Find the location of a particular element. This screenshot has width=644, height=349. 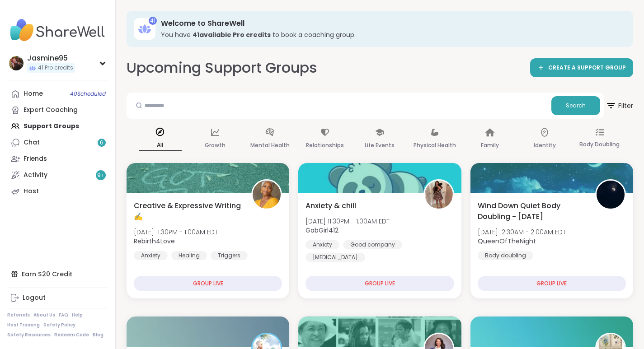

a: Safety Policy is located at coordinates (59, 325).